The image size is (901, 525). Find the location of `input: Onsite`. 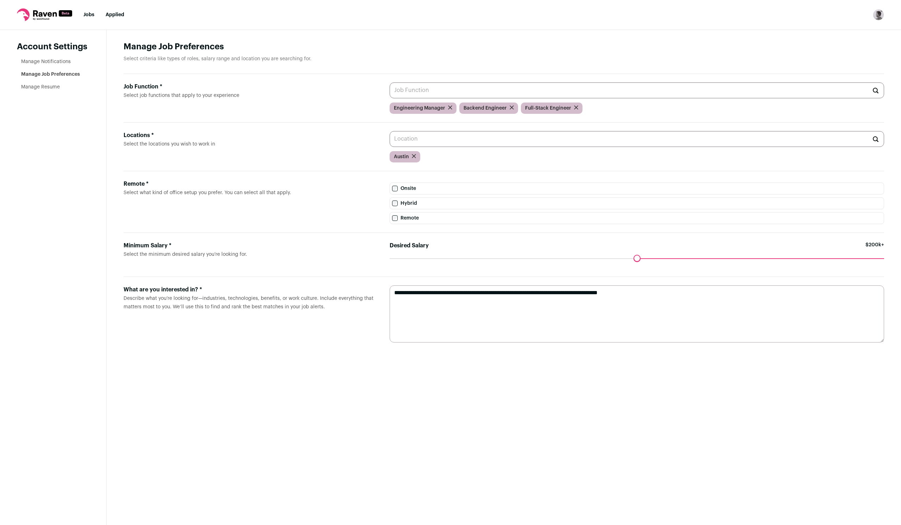

input: Onsite is located at coordinates (395, 188).